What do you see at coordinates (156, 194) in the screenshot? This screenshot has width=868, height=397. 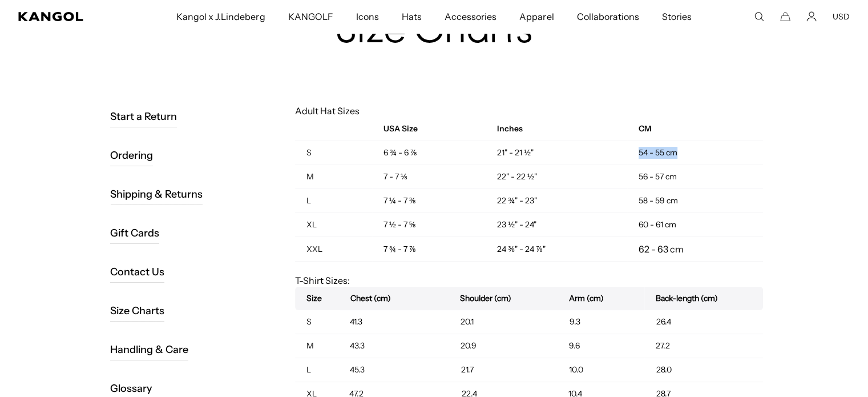 I see `a: Shipping & Returns` at bounding box center [156, 194].